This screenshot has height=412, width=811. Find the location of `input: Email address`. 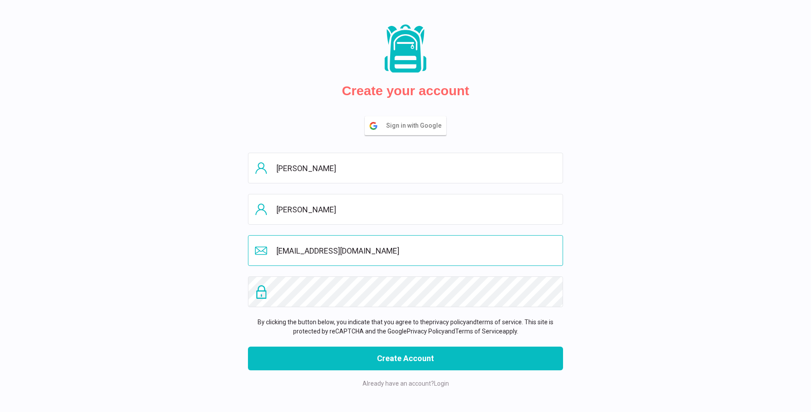

input: Email address is located at coordinates (406, 251).